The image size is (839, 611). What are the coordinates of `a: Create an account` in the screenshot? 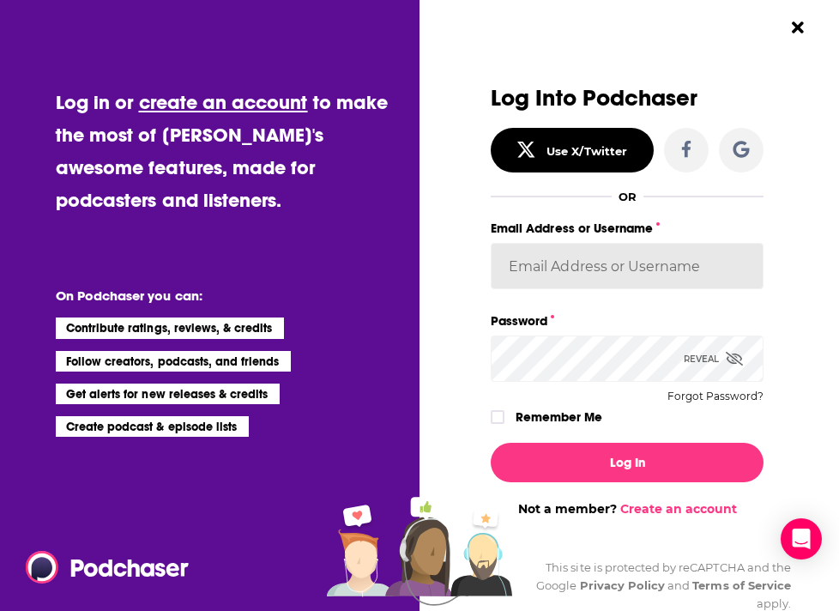 It's located at (679, 509).